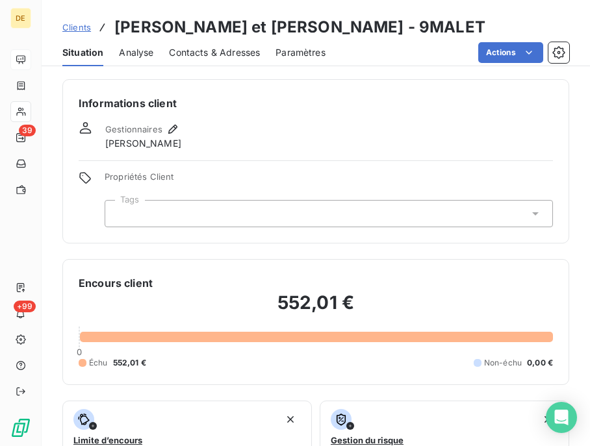  I want to click on span: Clients, so click(77, 27).